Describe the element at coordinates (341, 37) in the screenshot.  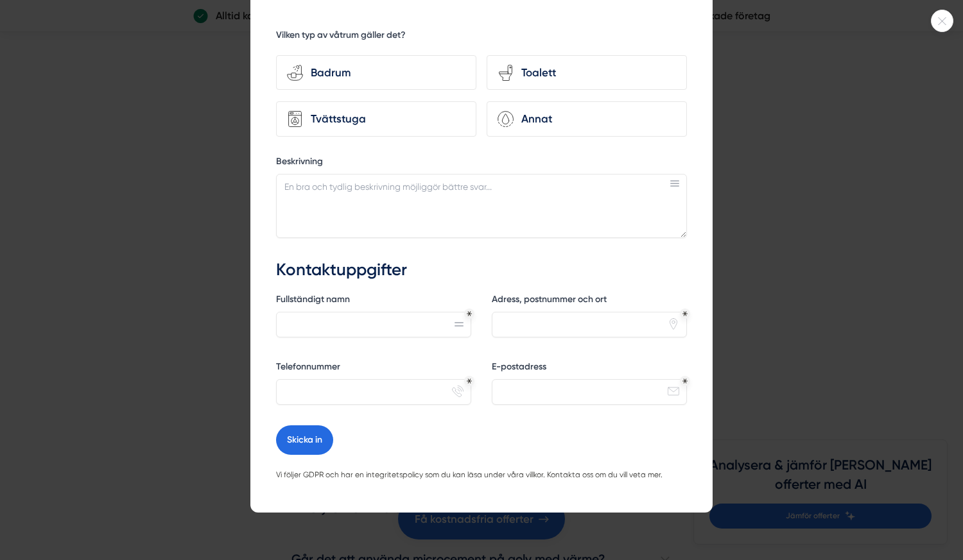
I see `h5: Vilken typ av våtrum gäller det?` at that location.